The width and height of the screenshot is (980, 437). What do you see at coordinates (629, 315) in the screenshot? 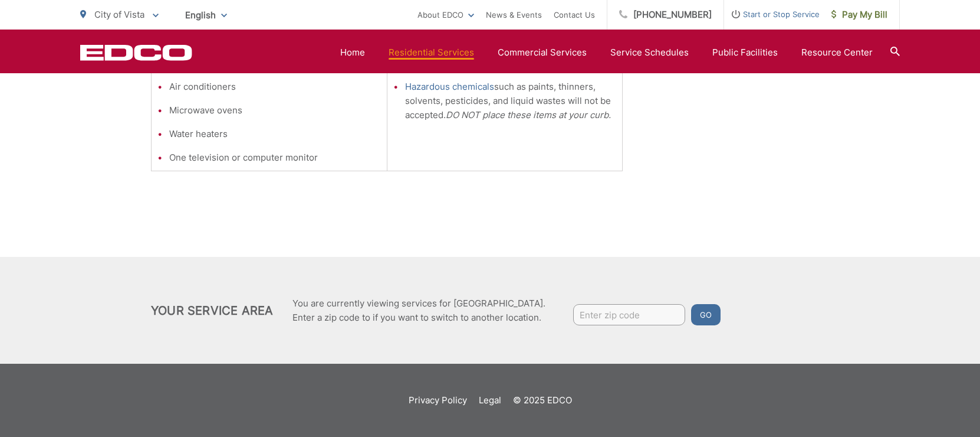
I see `input: Enter zip code` at bounding box center [629, 315].